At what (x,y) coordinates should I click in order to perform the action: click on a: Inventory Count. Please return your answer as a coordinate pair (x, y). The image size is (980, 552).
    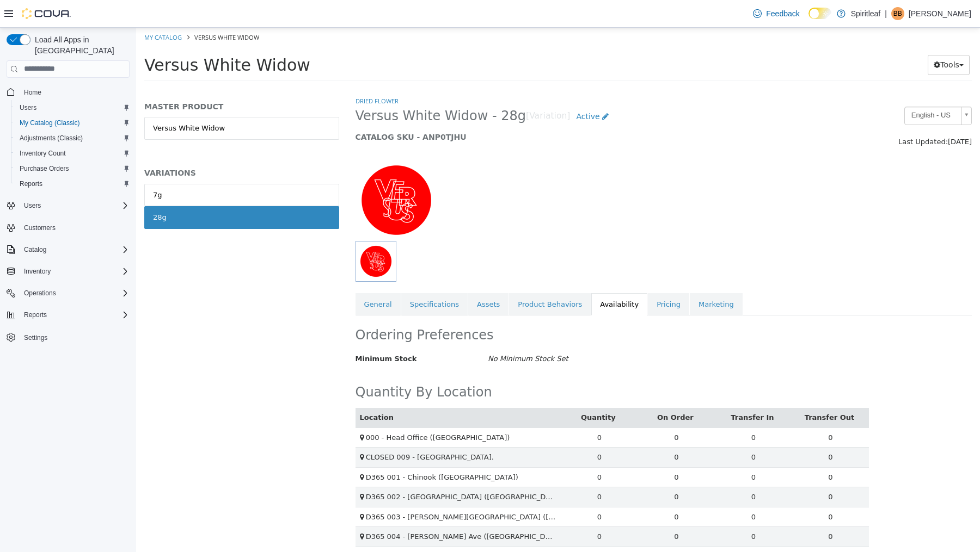
    Looking at the image, I should click on (42, 154).